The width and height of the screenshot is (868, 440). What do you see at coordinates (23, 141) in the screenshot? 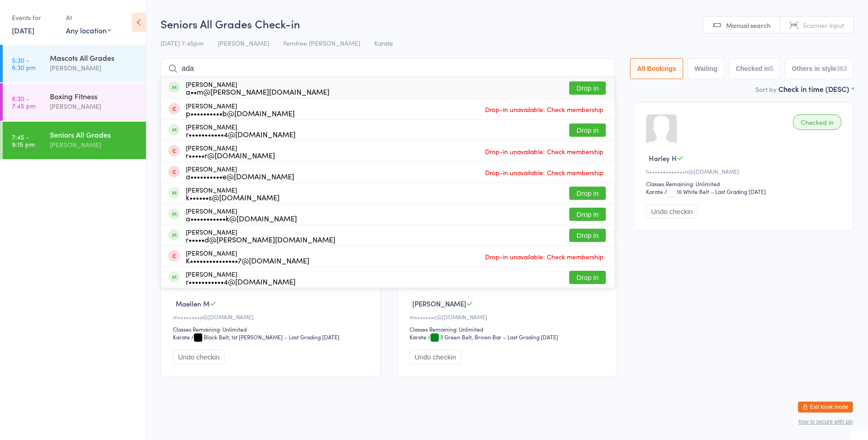
I see `time: 7:45 - 9:15 pm` at bounding box center [23, 141].